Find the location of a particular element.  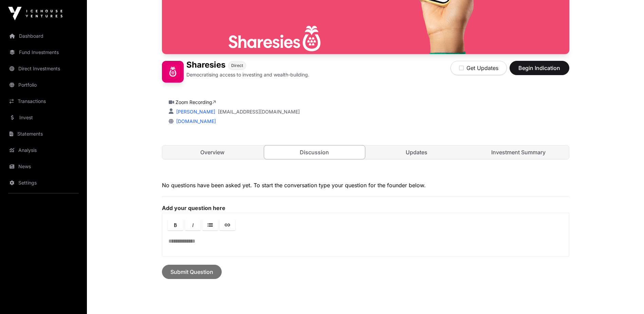

a: Lists is located at coordinates (210, 225).